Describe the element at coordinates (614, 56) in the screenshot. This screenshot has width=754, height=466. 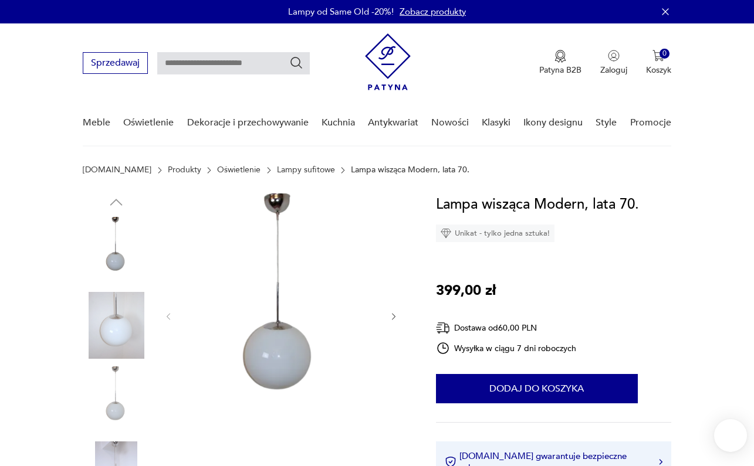
I see `img: Ikonka użytkownika` at that location.